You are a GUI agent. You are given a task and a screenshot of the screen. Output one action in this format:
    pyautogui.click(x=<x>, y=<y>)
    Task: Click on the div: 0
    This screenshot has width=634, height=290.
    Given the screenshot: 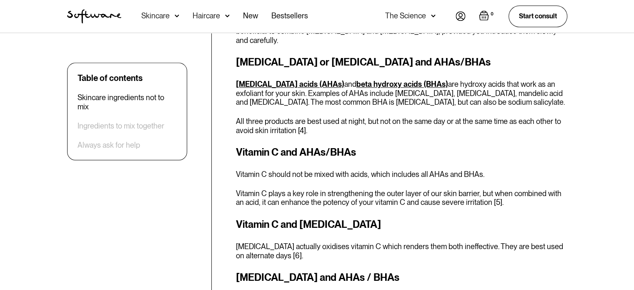 What is the action you would take?
    pyautogui.click(x=492, y=14)
    